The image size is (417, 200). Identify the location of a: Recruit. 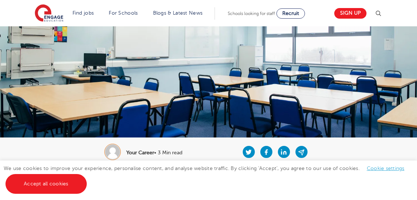
(291, 14).